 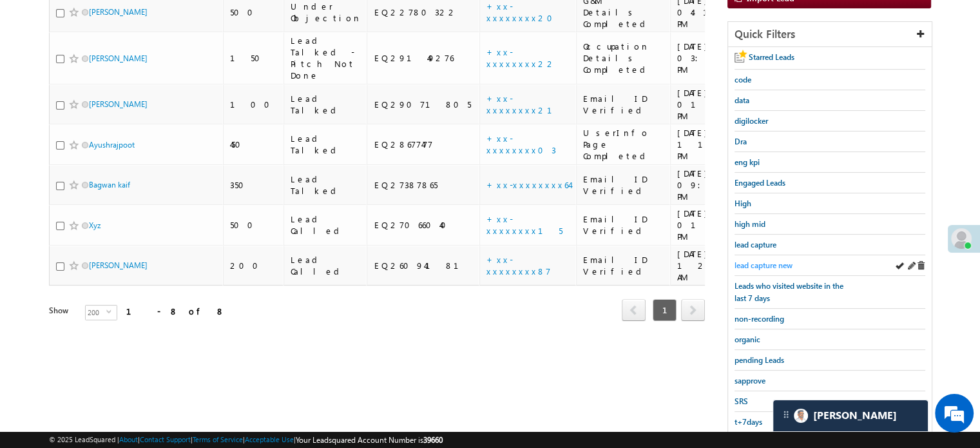 What do you see at coordinates (126, 229) in the screenshot?
I see `textarea: Type your message and hit 'Enter'` at bounding box center [126, 229].